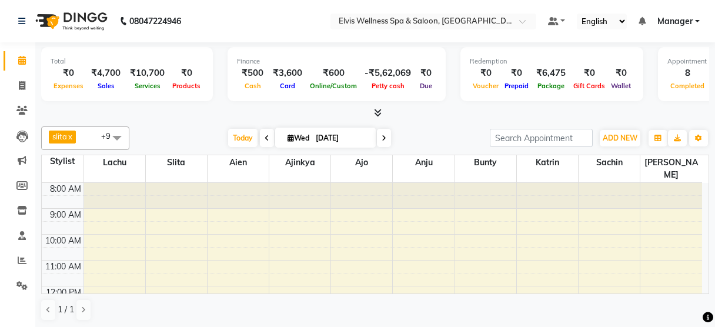 The width and height of the screenshot is (715, 327). I want to click on span: Ajo, so click(361, 162).